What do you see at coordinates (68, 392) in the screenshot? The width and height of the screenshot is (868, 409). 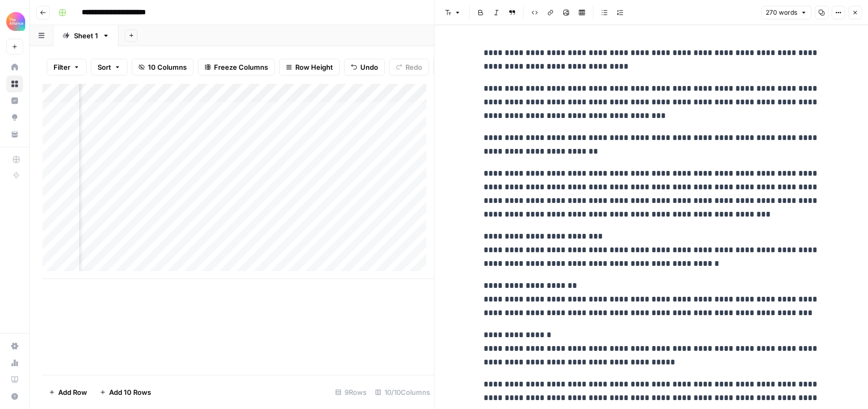 I see `button: Add Row` at bounding box center [68, 392].